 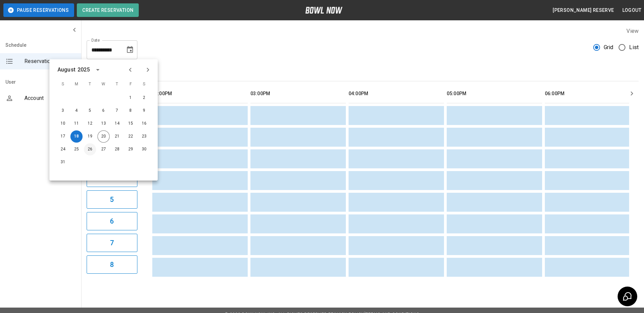 I want to click on button: Aug 3, 2025, so click(x=63, y=111).